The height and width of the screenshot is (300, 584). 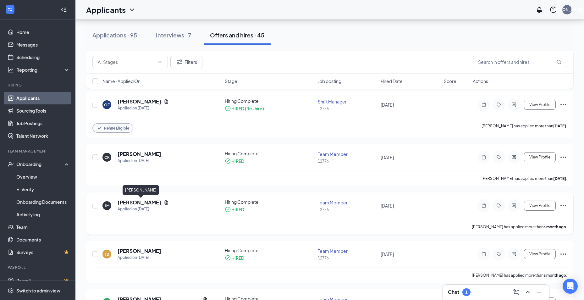 What do you see at coordinates (43, 98) in the screenshot?
I see `a: Applicants` at bounding box center [43, 98].